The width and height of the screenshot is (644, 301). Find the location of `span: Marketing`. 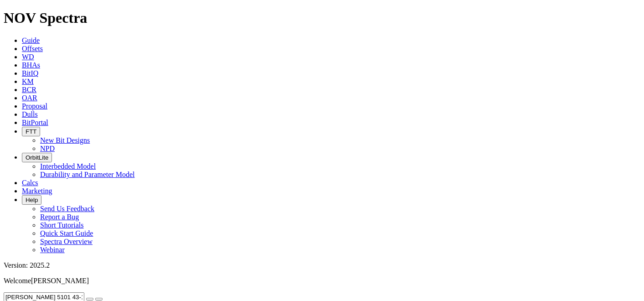

span: Marketing is located at coordinates (37, 190).